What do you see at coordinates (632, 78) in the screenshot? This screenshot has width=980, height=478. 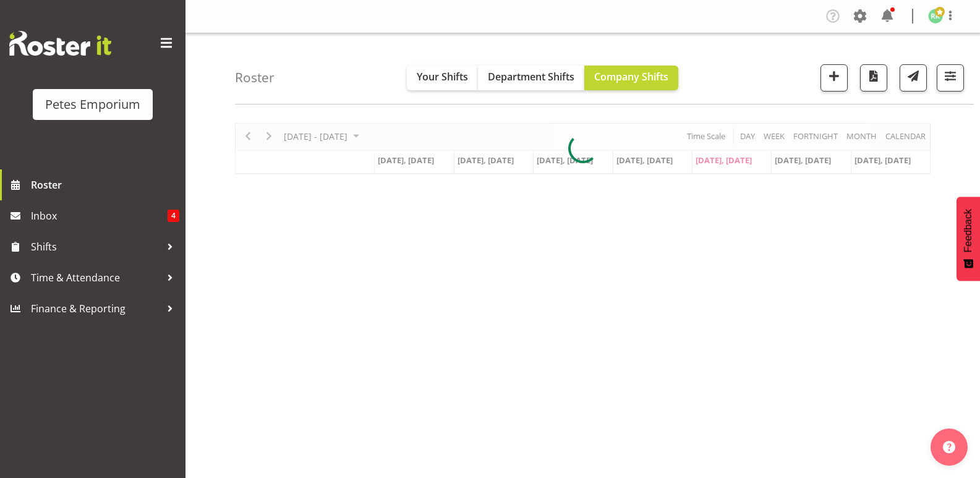 I see `button: Company Shifts` at bounding box center [632, 78].